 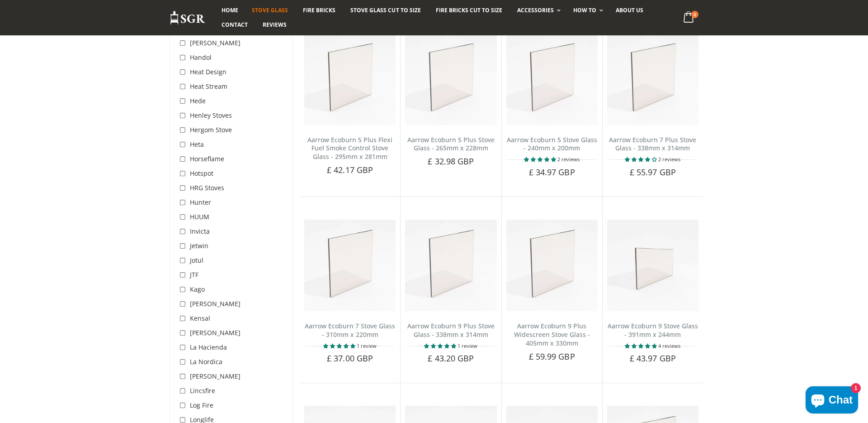 I want to click on img: Stove Glass Replacement, so click(x=187, y=18).